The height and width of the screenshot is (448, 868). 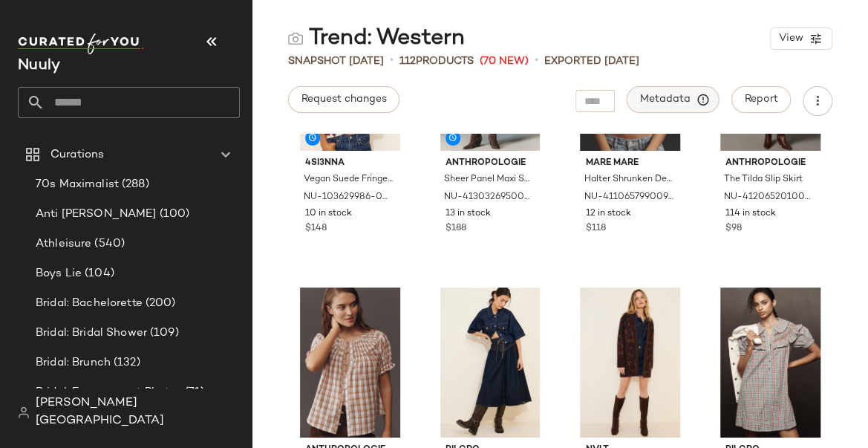 I want to click on span: 70s Maximalist, so click(x=78, y=184).